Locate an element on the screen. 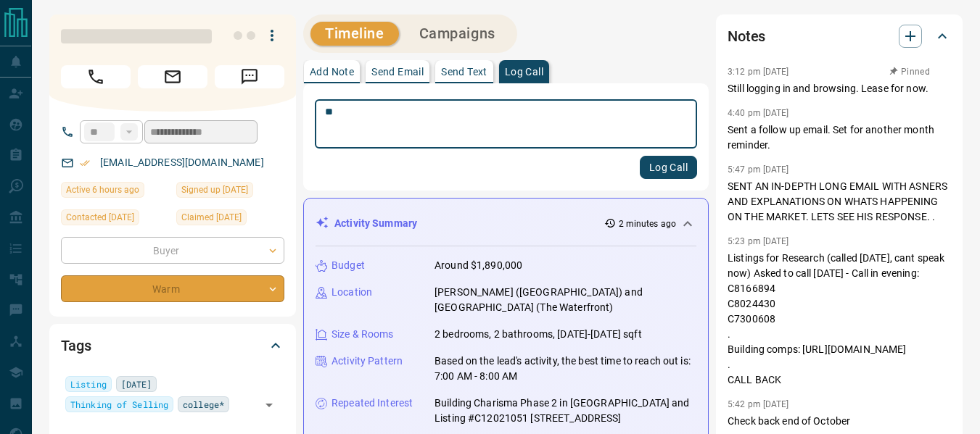 The image size is (980, 434). div: Warm is located at coordinates (173, 288).